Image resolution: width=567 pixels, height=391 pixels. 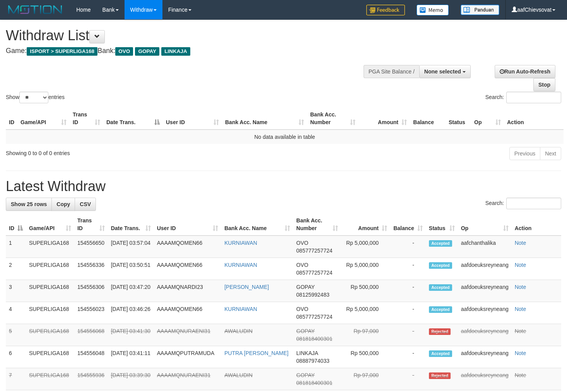 What do you see at coordinates (43, 118) in the screenshot?
I see `th: Game/API: activate to sort column ascending` at bounding box center [43, 118].